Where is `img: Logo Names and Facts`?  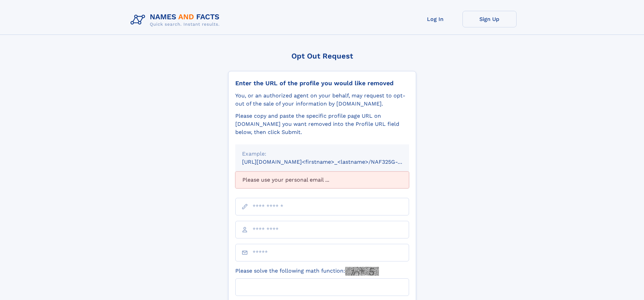 img: Logo Names and Facts is located at coordinates (177, 20).